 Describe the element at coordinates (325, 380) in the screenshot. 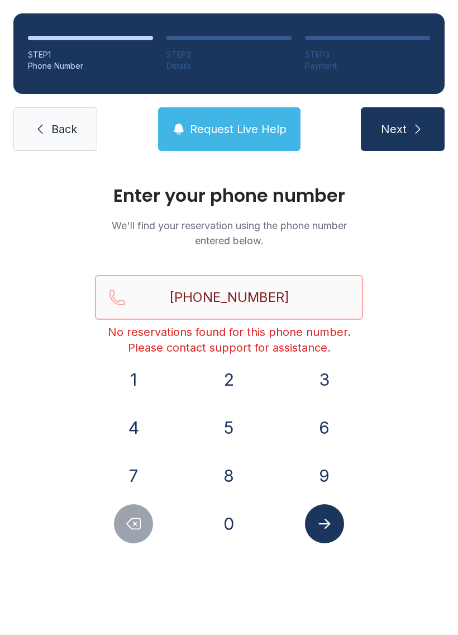

I see `button: 3` at that location.